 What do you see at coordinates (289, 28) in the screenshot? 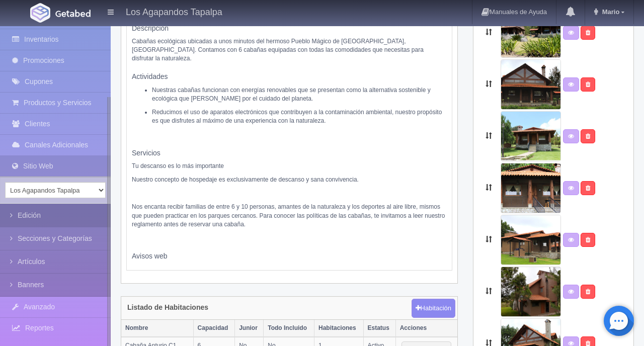
I see `h5: Descripción` at bounding box center [289, 28].